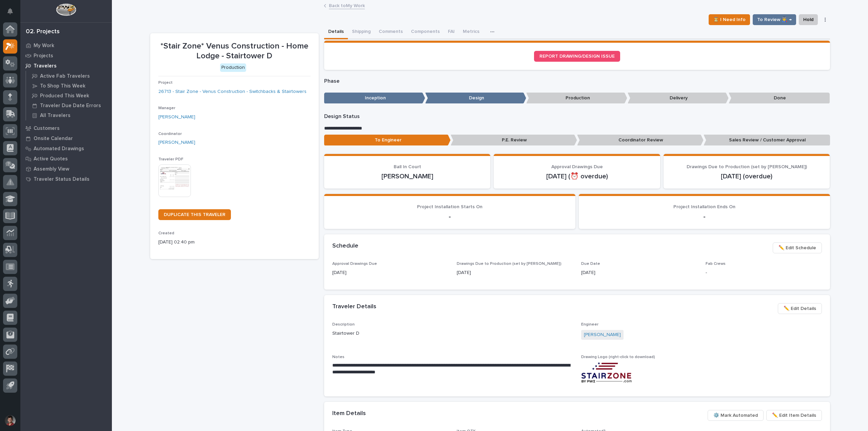  Describe the element at coordinates (730, 20) in the screenshot. I see `span: ⏳ I Need Info` at that location.